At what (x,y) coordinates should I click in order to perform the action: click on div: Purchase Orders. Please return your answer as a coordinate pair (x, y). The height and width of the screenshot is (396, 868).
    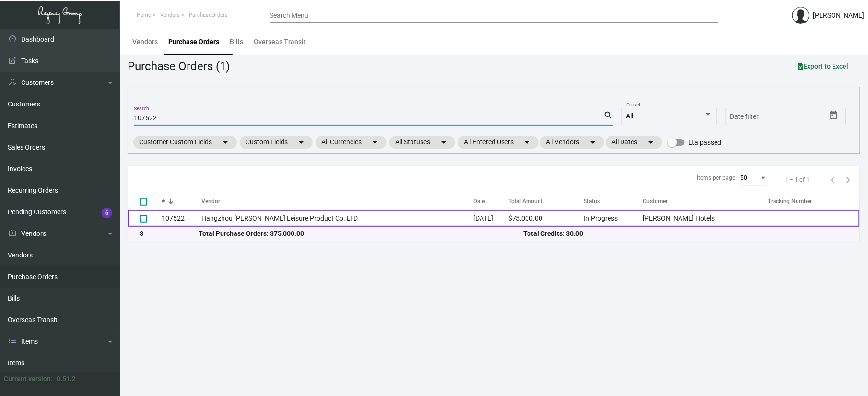
    Looking at the image, I should click on (194, 42).